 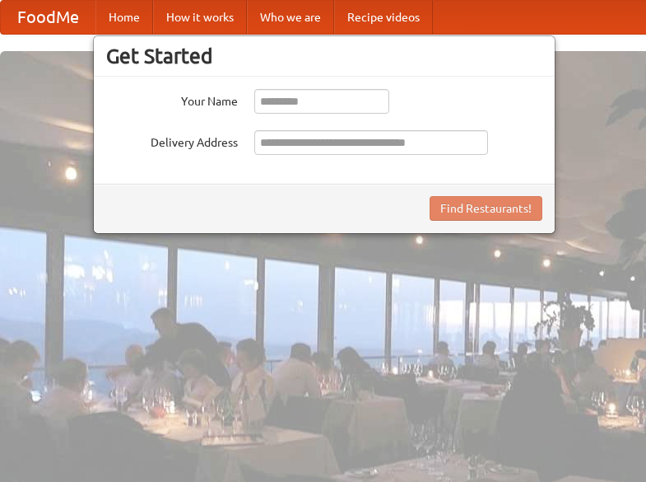 I want to click on a: How it works, so click(x=200, y=17).